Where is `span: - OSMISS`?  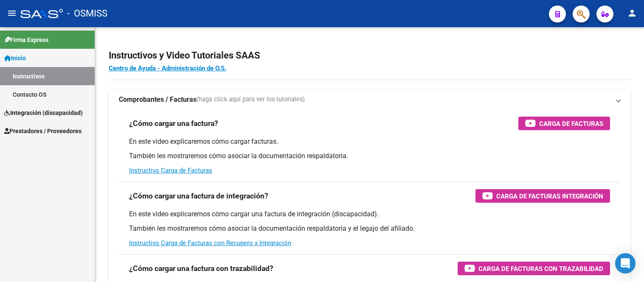 span: - OSMISS is located at coordinates (87, 14).